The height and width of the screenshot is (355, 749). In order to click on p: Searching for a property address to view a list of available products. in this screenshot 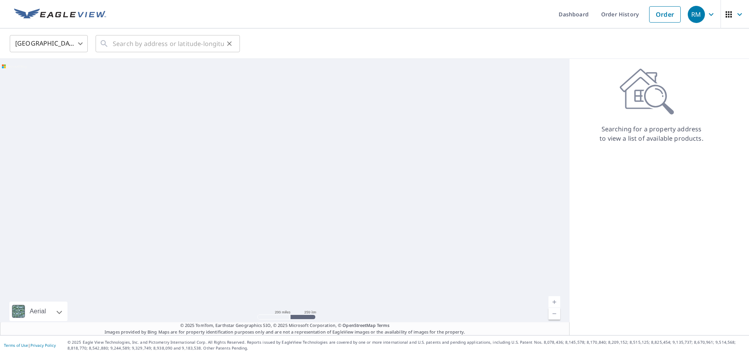, I will do `click(651, 134)`.